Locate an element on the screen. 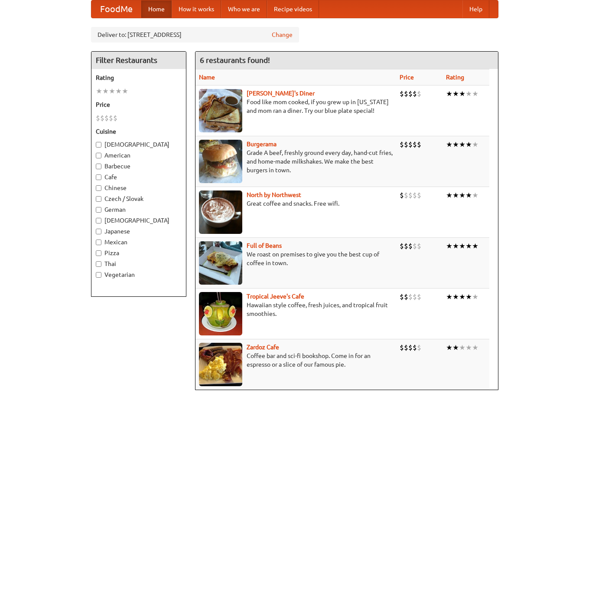 The width and height of the screenshot is (589, 614). label: Czech / Slovak is located at coordinates (139, 199).